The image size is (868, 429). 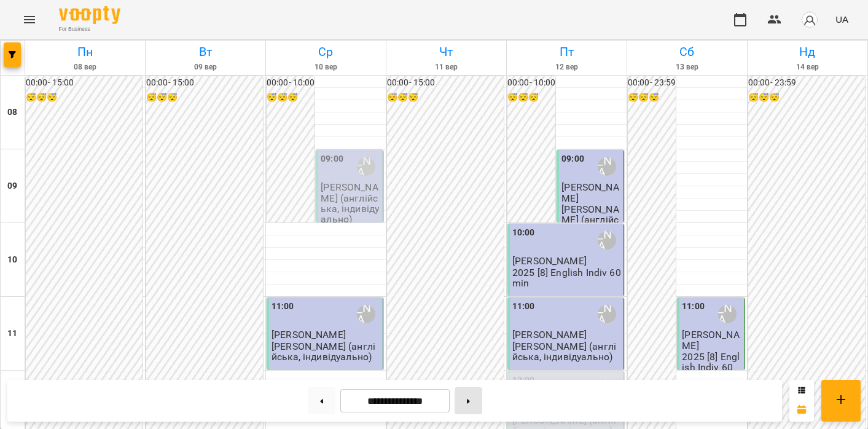 What do you see at coordinates (566, 52) in the screenshot?
I see `h6: Пт` at bounding box center [566, 52].